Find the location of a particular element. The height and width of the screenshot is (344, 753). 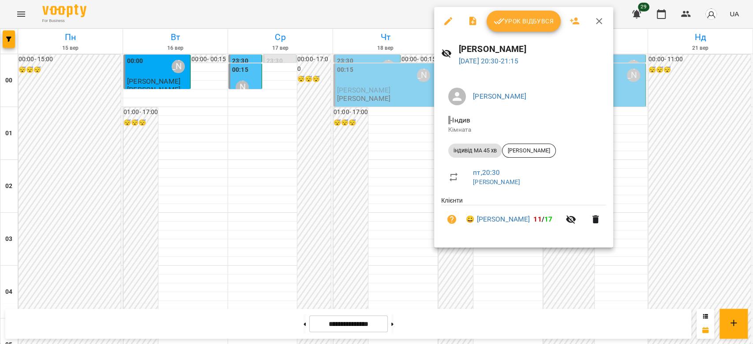

span: 11 is located at coordinates (537, 219).